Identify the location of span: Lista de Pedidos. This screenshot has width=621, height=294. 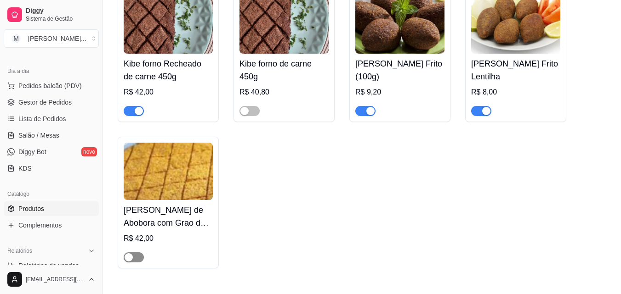
(42, 119).